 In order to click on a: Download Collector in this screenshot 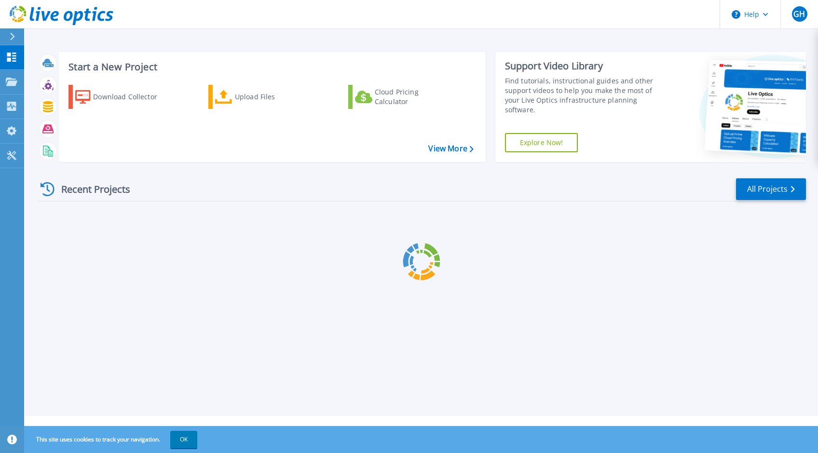, I will do `click(122, 97)`.